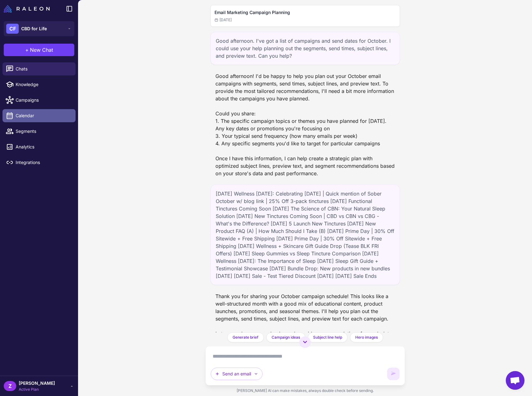  I want to click on span: Segments, so click(43, 131).